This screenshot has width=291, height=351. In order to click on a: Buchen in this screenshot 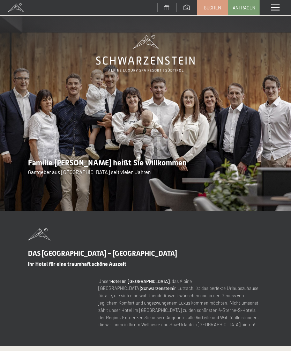, I will do `click(213, 8)`.